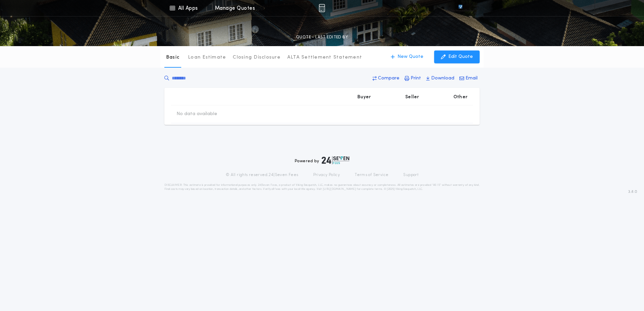 This screenshot has width=644, height=311. I want to click on button: Email, so click(468, 78).